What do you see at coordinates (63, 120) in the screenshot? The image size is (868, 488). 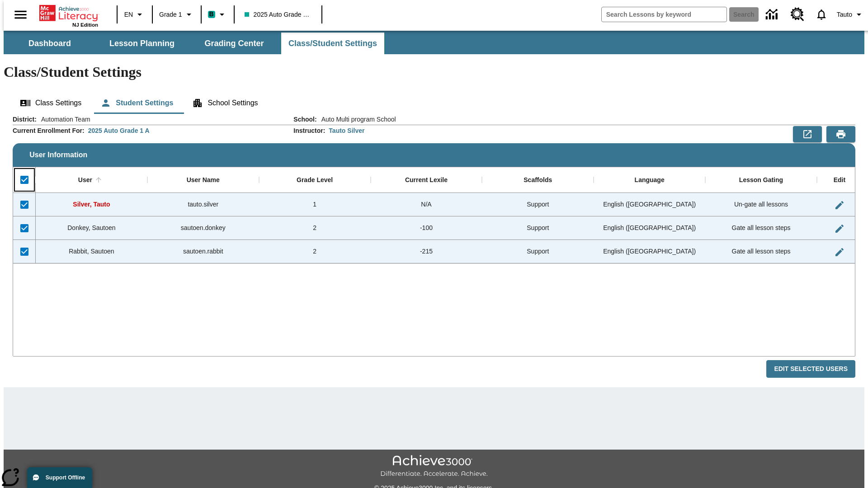 I see `span: Automation Team` at bounding box center [63, 120].